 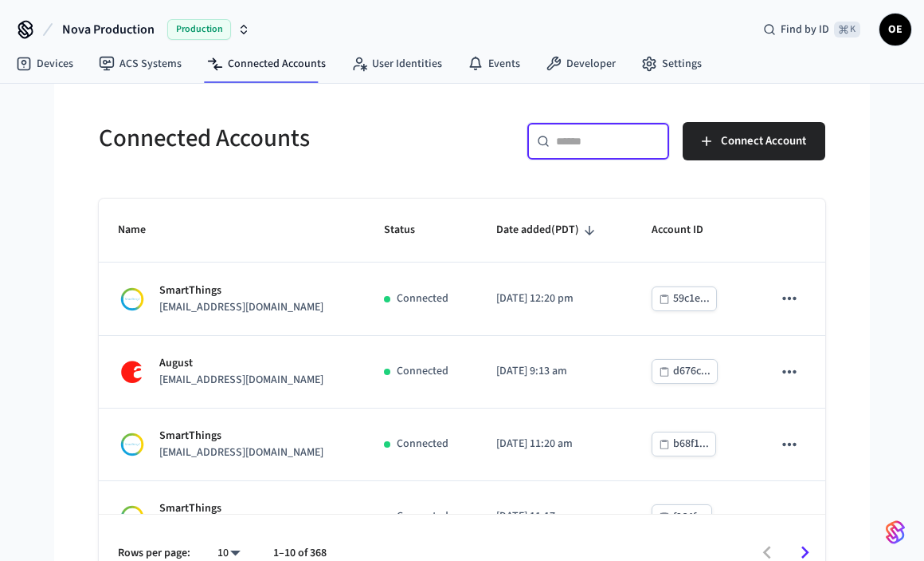 I want to click on button: f964f..., so click(x=682, y=516).